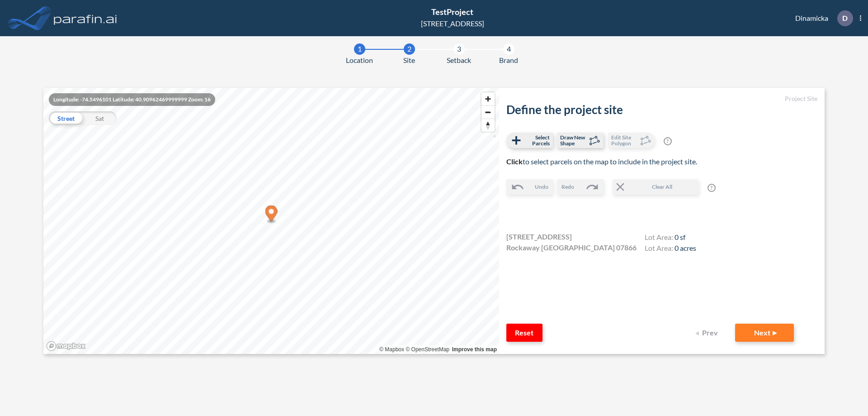 This screenshot has height=416, width=868. Describe the element at coordinates (764, 332) in the screenshot. I see `button: Next` at that location.